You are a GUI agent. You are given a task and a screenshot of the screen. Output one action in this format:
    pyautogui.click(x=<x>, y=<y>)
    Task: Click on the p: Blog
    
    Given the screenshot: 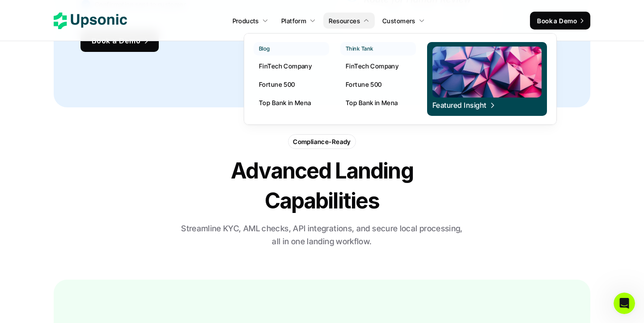 What is the action you would take?
    pyautogui.click(x=265, y=49)
    